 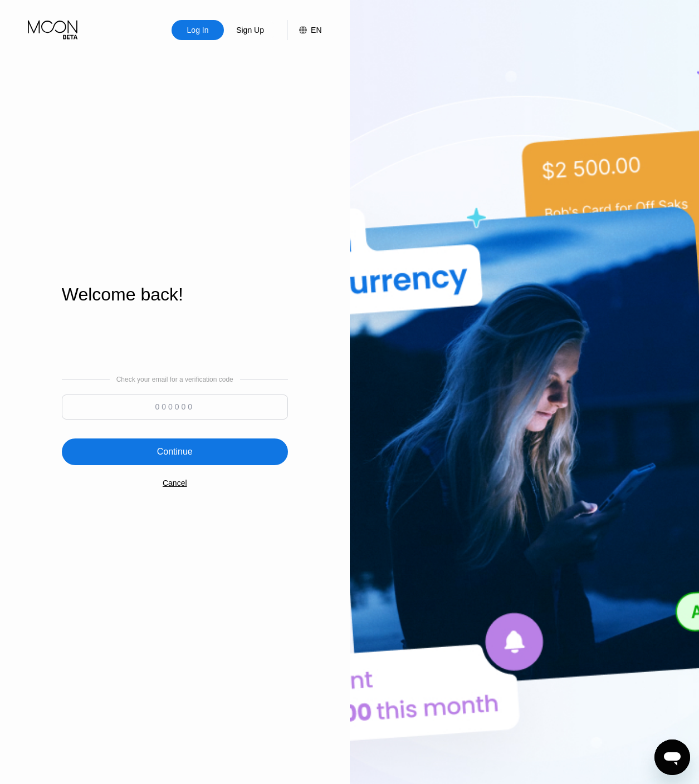 What do you see at coordinates (175, 380) in the screenshot?
I see `div: Check your email for a verification code` at bounding box center [175, 380].